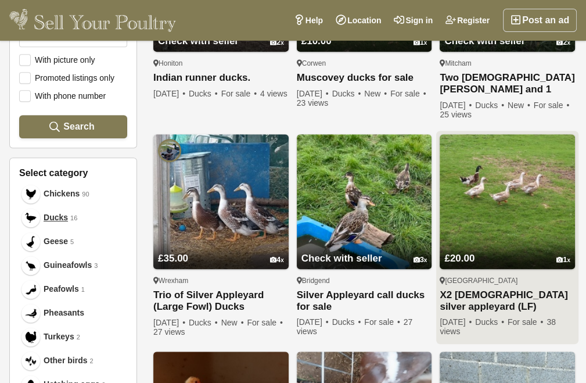 This screenshot has width=586, height=383. Describe the element at coordinates (364, 63) in the screenshot. I see `div: Corwen` at that location.